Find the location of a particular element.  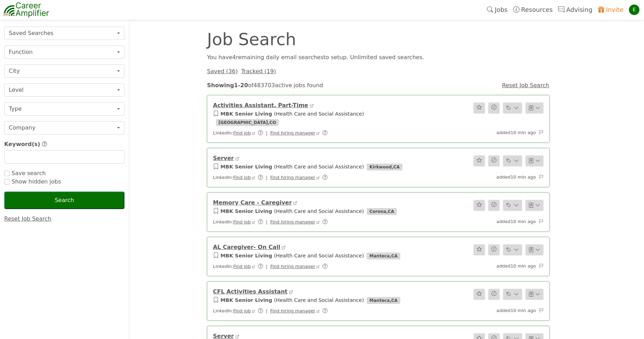

button: Level is located at coordinates (64, 90).